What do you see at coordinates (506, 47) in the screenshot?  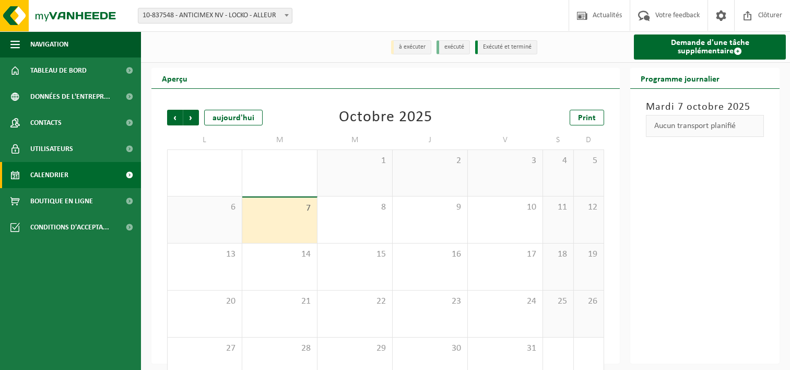 I see `li: Exécuté et terminé` at bounding box center [506, 47].